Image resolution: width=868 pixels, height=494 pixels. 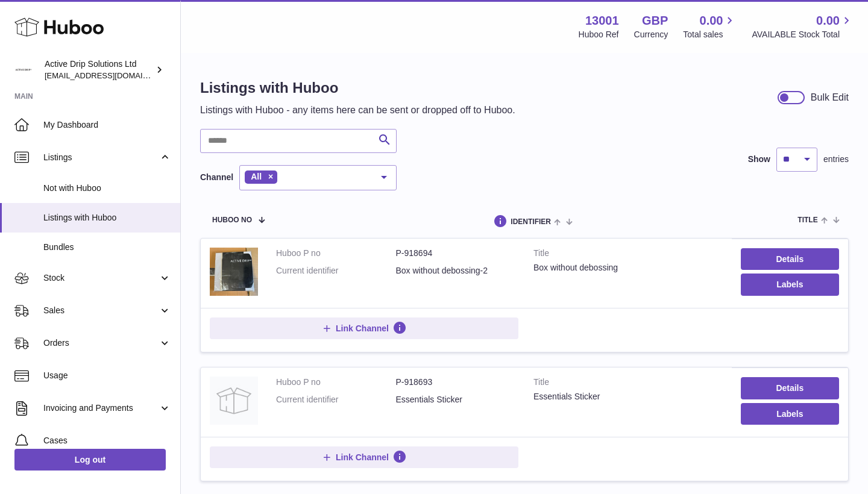 I want to click on div: Essentials Sticker, so click(x=628, y=396).